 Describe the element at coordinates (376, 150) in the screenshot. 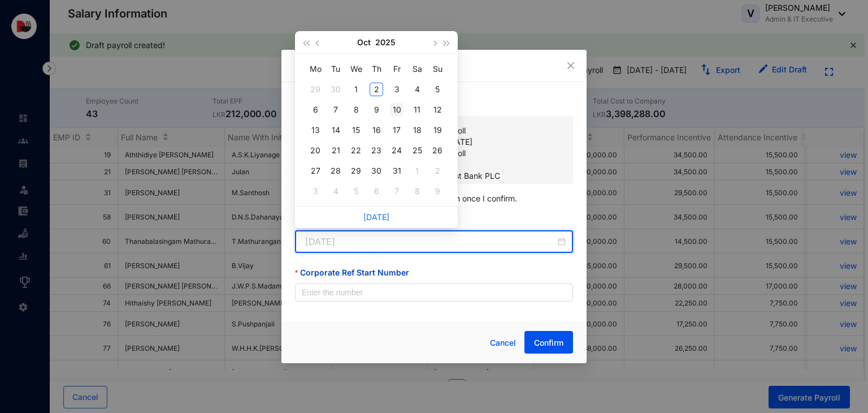

I see `div: 23` at that location.